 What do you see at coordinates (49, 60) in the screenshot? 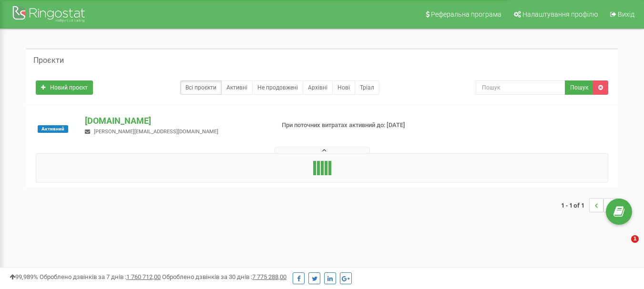
I see `h5: Проєкти` at bounding box center [49, 60].